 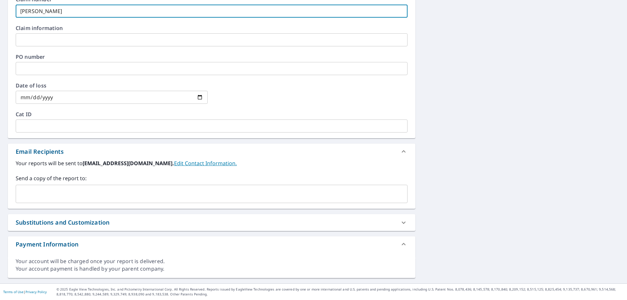 What do you see at coordinates (205, 163) in the screenshot?
I see `a: EditContactInfo` at bounding box center [205, 163].